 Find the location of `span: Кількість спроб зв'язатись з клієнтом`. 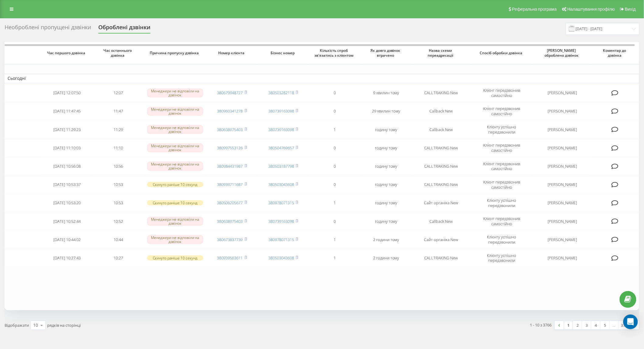

span: Кількість спроб зв'язатись з клієнтом is located at coordinates (335, 53).